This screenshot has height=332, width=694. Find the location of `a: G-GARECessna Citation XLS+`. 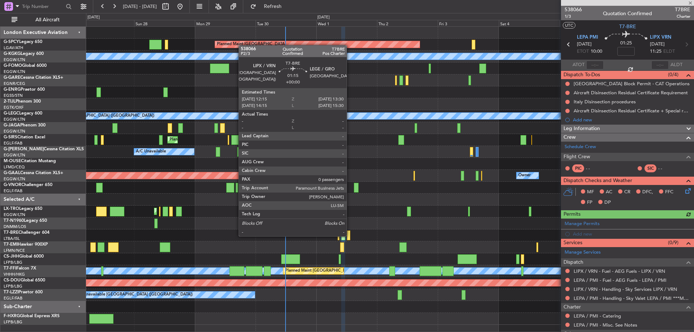

a: G-GARECessna Citation XLS+ is located at coordinates (33, 78).